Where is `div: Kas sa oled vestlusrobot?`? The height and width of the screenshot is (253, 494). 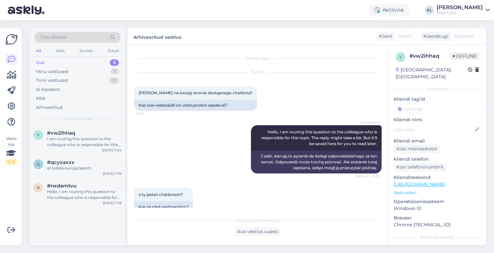
div: Kas sa oled vestlusrobot? is located at coordinates (163, 207).